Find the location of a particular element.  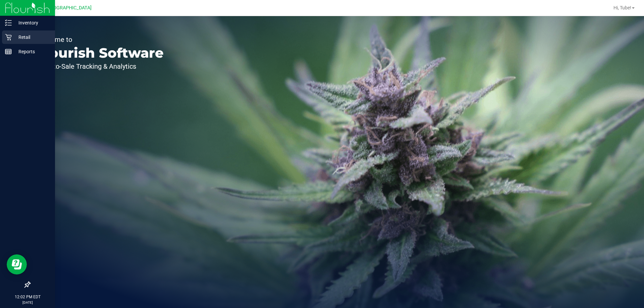

inline-svg: Reports is located at coordinates (8, 52).